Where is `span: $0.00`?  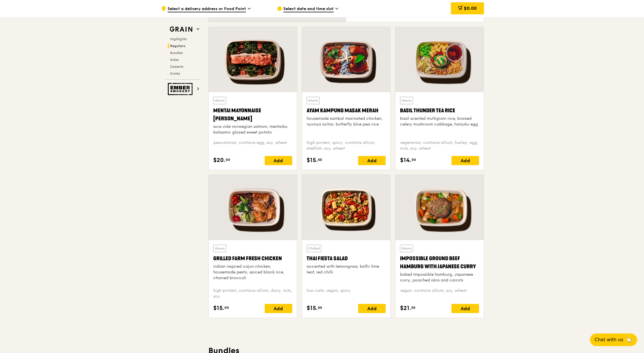
span: $0.00 is located at coordinates (470, 8).